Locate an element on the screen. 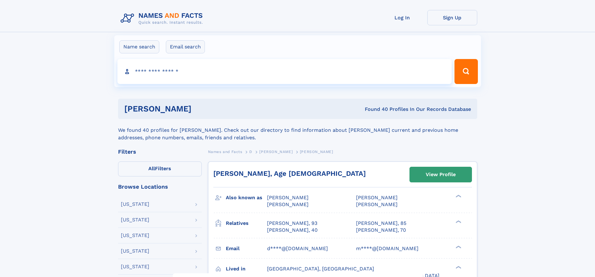  img: Logo Names and Facts is located at coordinates (163, 18).